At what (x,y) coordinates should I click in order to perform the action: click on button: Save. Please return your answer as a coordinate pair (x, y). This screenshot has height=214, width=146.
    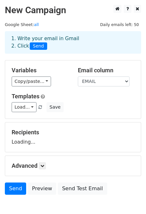
    Looking at the image, I should click on (55, 107).